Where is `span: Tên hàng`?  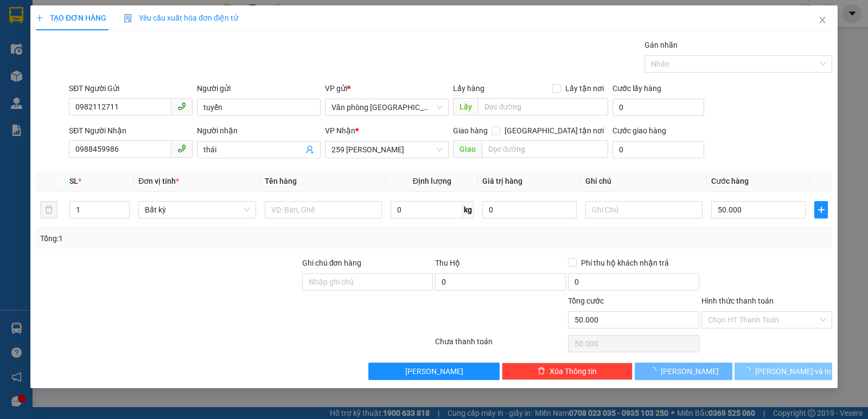
span: Tên hàng is located at coordinates (280, 181).